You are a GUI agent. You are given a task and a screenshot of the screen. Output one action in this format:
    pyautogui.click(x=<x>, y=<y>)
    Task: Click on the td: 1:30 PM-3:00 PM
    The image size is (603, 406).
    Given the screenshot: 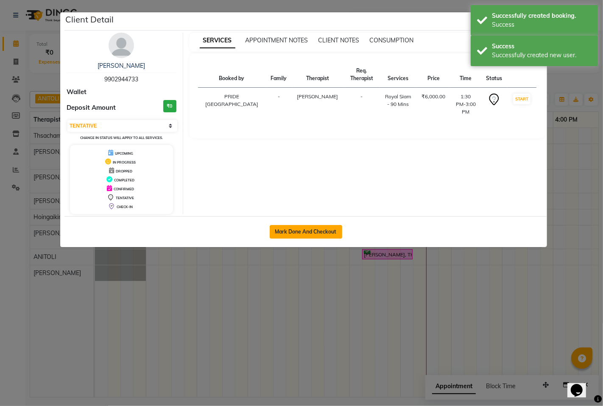 What is the action you would take?
    pyautogui.click(x=465, y=104)
    